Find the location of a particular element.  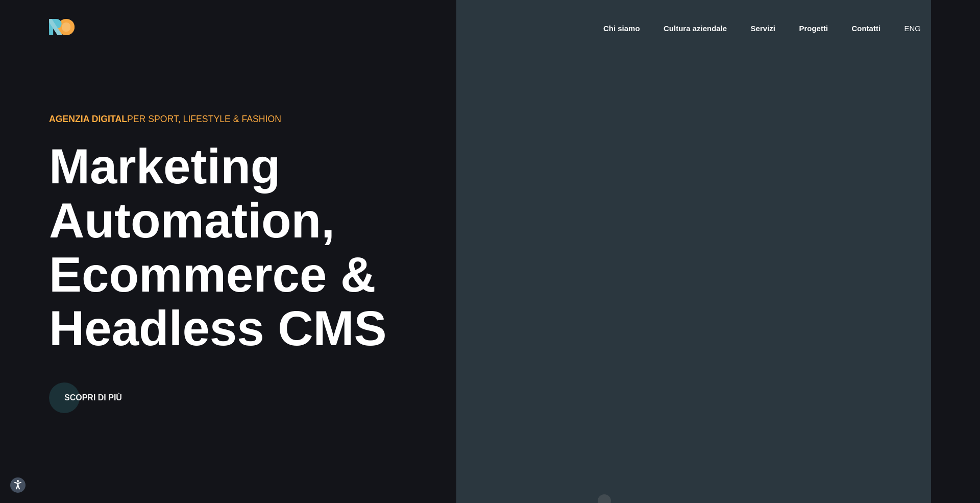

div: per Sport, Lifestyle & Fashion is located at coordinates (233, 119).